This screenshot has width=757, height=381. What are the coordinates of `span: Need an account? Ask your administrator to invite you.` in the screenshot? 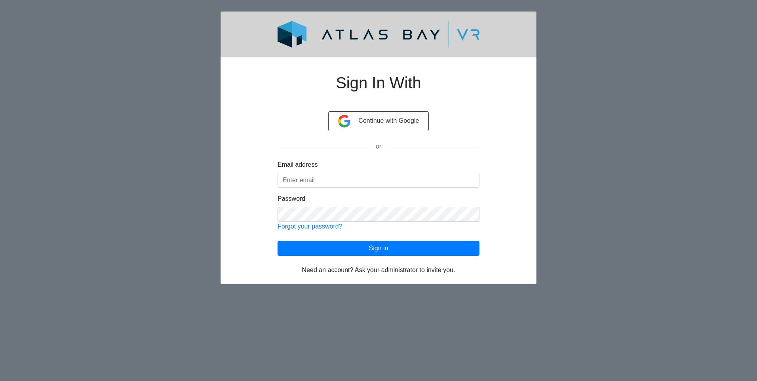 It's located at (378, 270).